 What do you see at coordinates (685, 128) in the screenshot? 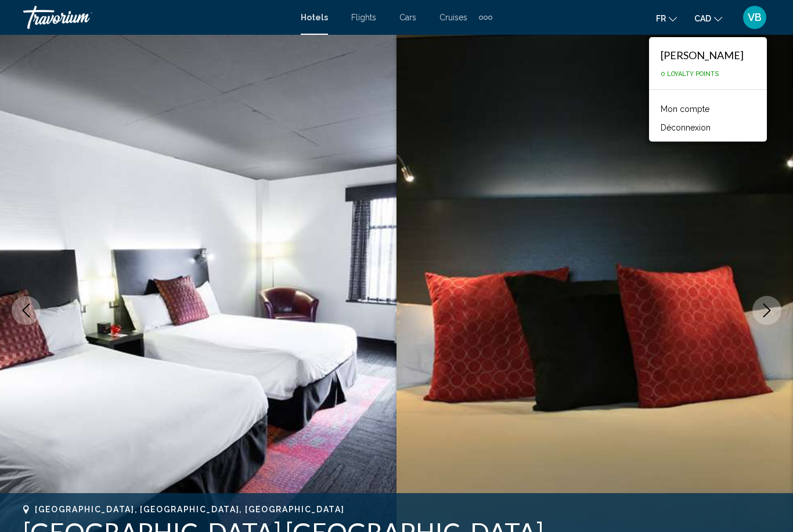
I see `button: Déconnexion` at bounding box center [685, 128].